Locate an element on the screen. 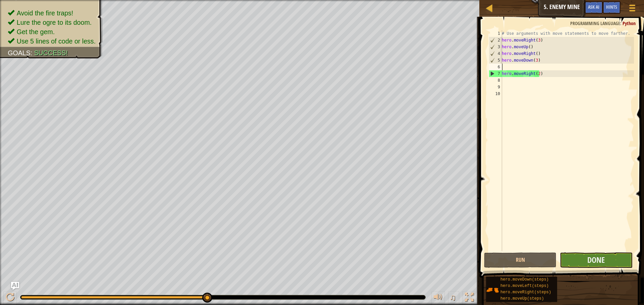 Image resolution: width=644 pixels, height=305 pixels. button: Show game menu is located at coordinates (632, 9).